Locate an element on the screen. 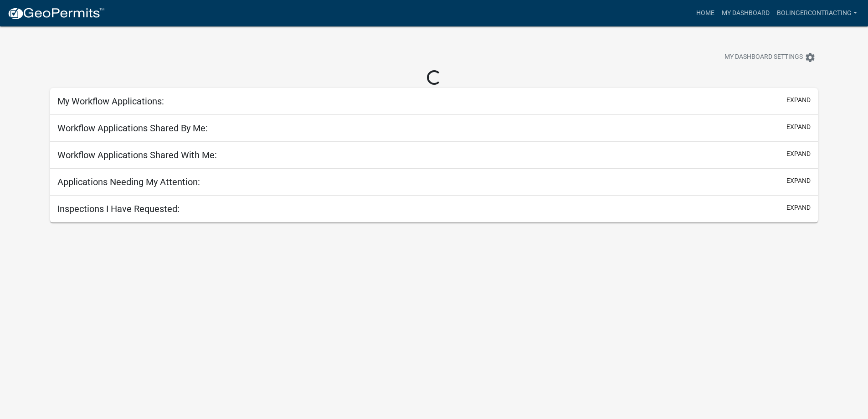  a: My Dashboard is located at coordinates (746, 13).